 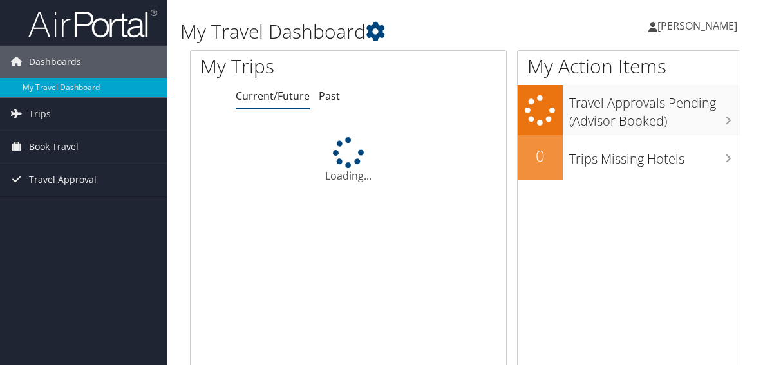 I want to click on span: Dashboards, so click(x=55, y=62).